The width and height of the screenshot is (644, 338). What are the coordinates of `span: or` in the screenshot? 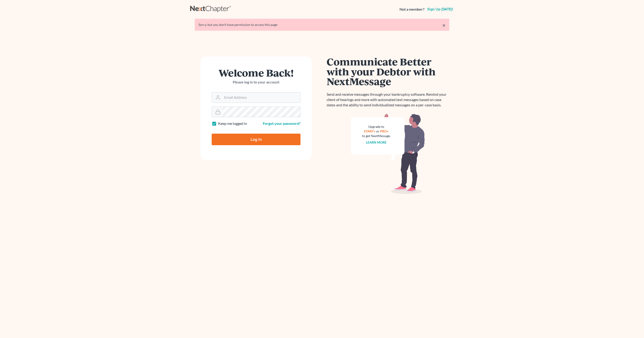 It's located at (378, 131).